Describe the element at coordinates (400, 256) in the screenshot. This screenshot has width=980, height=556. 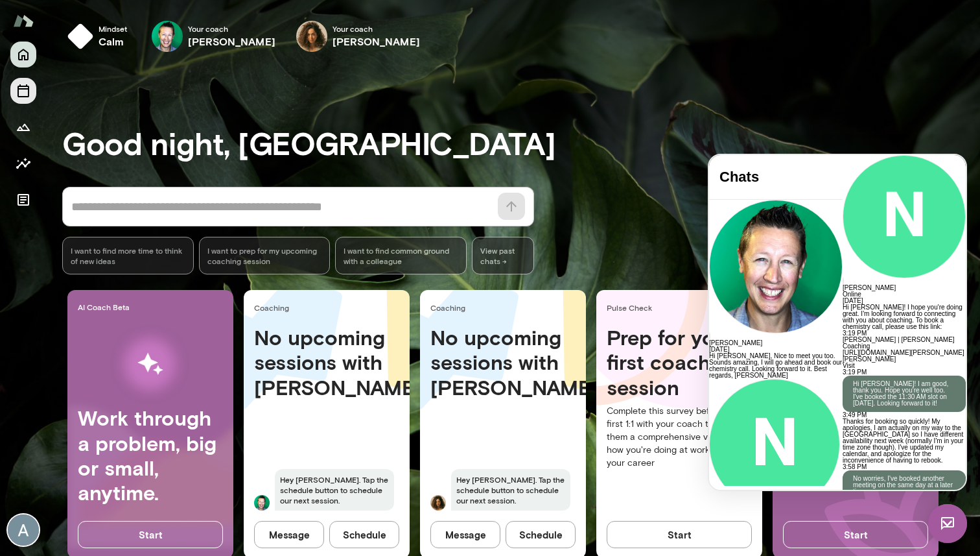
I see `span: I want to find common ground with a colleague` at that location.